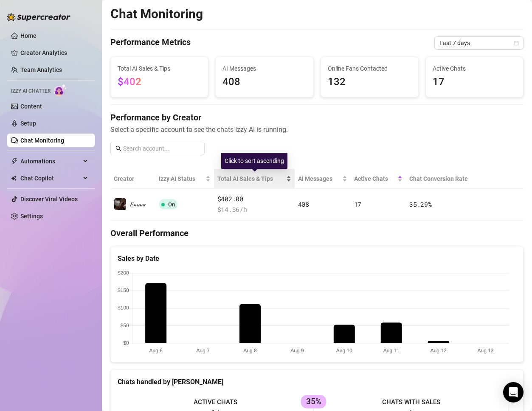  Describe the element at coordinates (39, 17) in the screenshot. I see `img: logo-BBDzfeDw.svg` at that location.